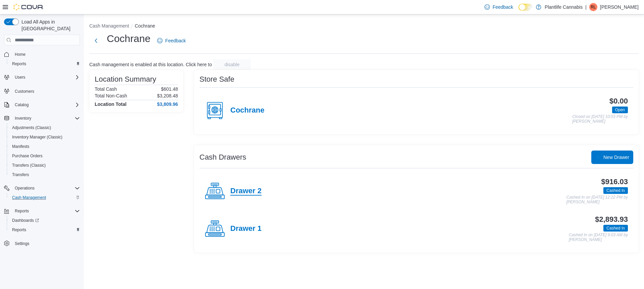 The image size is (644, 289). I want to click on button: Adjustments (Classic), so click(44, 128).